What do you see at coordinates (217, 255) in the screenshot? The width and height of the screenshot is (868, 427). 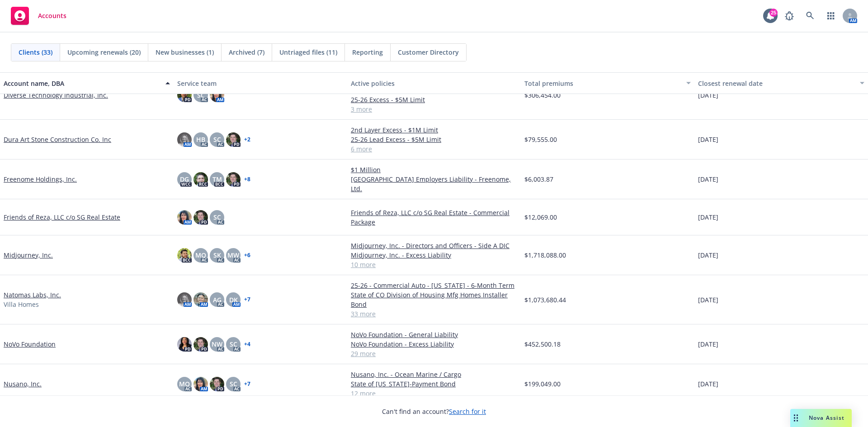 I see `span: SK` at bounding box center [217, 255].